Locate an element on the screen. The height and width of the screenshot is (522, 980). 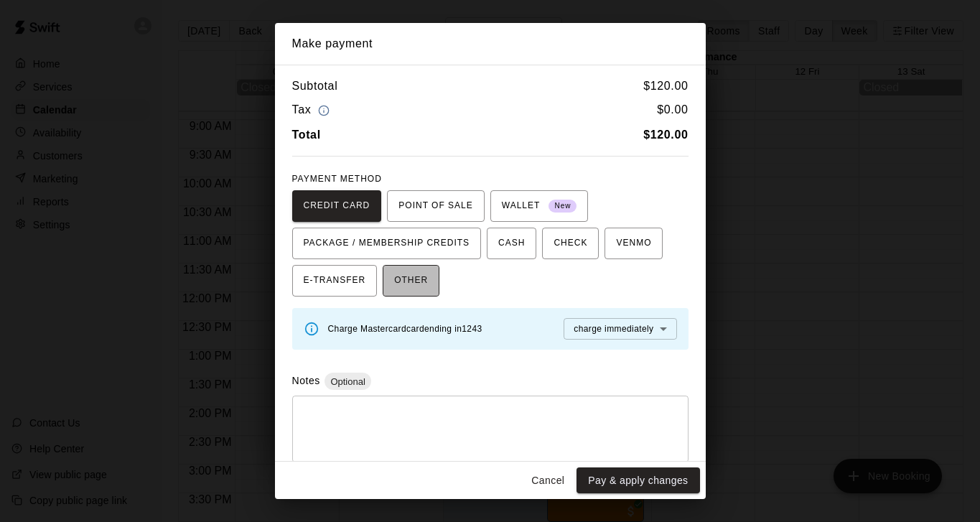
span: OTHER is located at coordinates (411, 281).